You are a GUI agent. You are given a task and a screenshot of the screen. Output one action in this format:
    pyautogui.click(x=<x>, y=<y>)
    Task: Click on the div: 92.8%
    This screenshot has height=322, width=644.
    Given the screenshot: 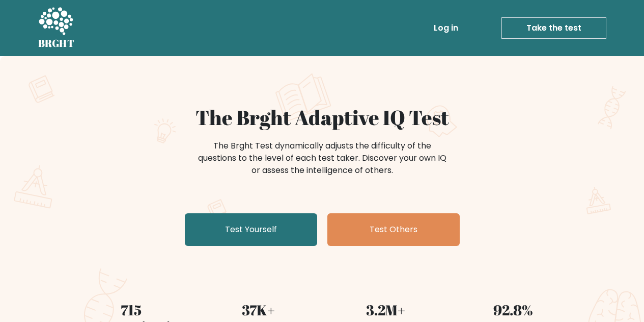 What is the action you would take?
    pyautogui.click(x=513, y=309)
    